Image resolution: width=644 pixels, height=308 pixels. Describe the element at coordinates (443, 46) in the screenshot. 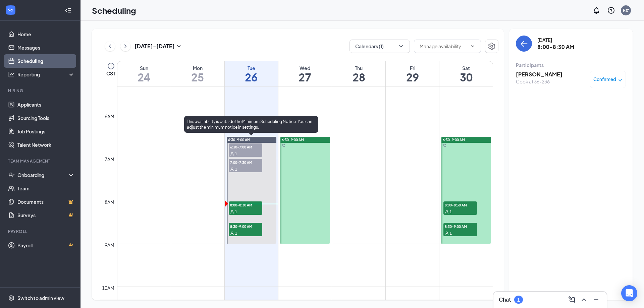

I see `input: Manage availability` at that location.